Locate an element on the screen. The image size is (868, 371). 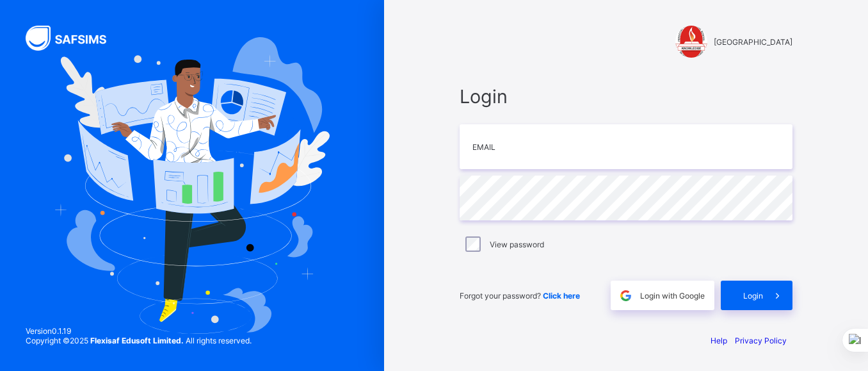
label: View password is located at coordinates (517, 244).